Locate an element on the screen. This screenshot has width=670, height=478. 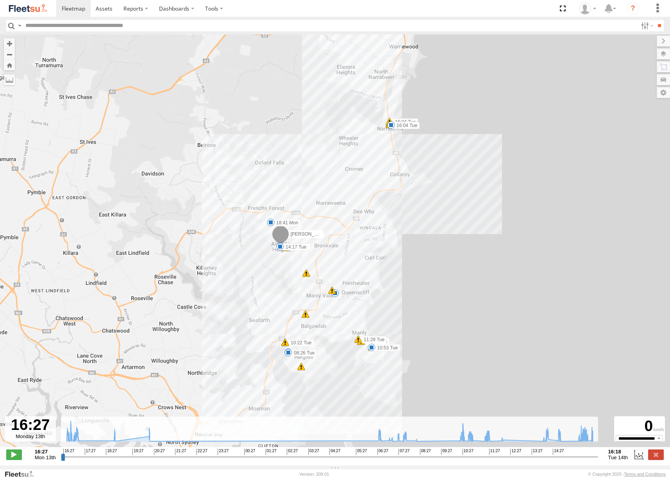
div: 8 is located at coordinates (285, 247).